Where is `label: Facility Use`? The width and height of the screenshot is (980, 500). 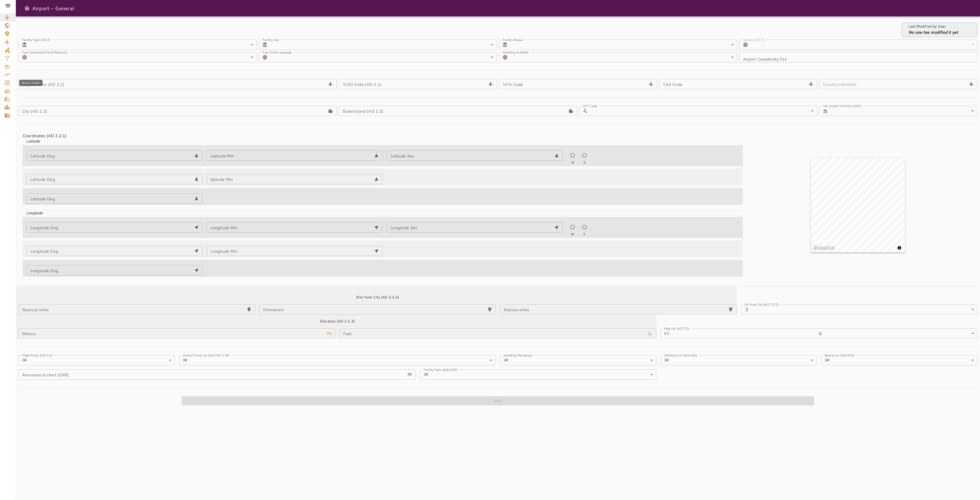
label: Facility Use is located at coordinates (270, 39).